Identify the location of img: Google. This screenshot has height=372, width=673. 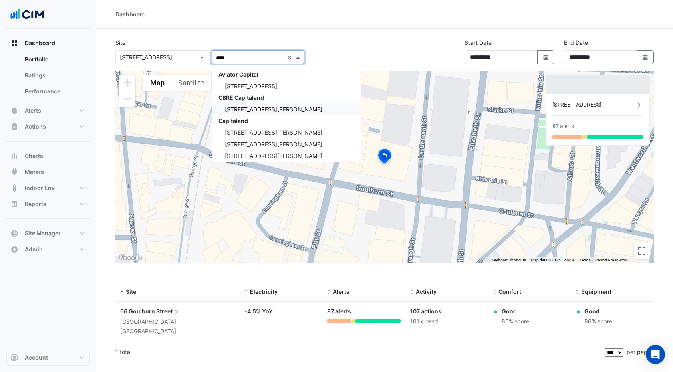
(131, 258).